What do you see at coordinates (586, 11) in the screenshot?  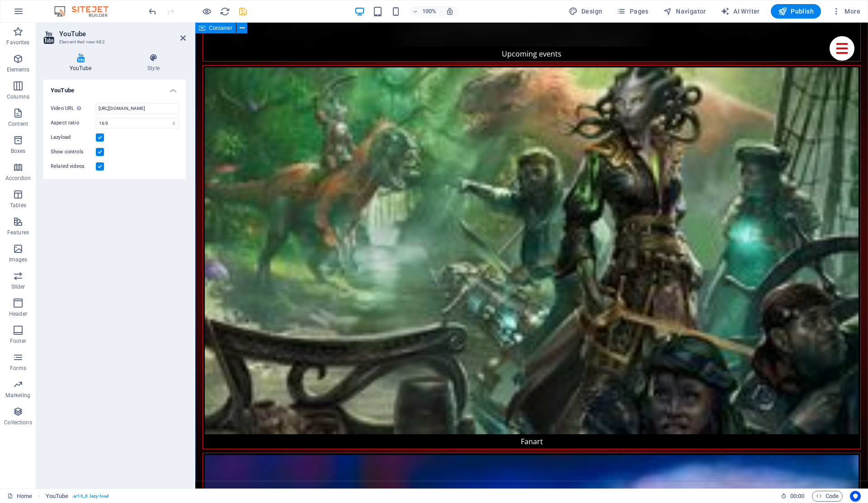 I see `span: Design` at bounding box center [586, 11].